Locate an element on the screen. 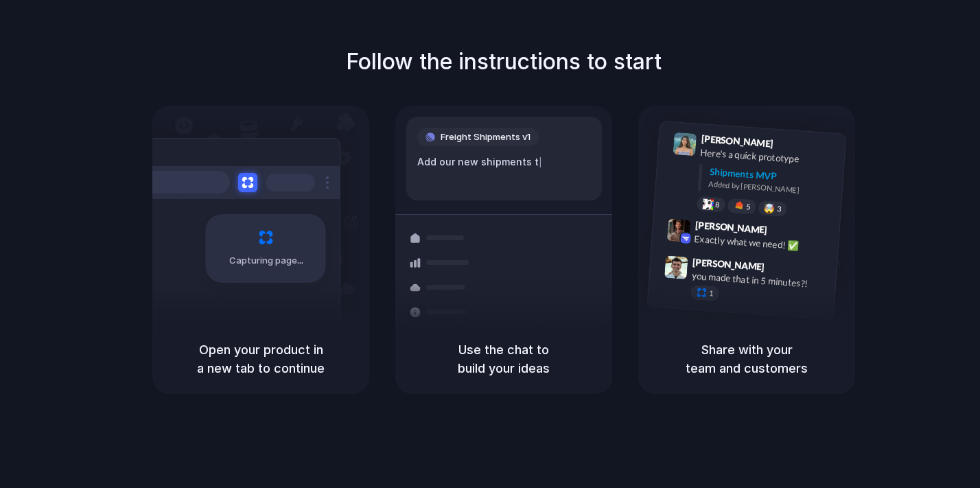 Image resolution: width=980 pixels, height=488 pixels. span: 9:41 AM is located at coordinates (791, 146).